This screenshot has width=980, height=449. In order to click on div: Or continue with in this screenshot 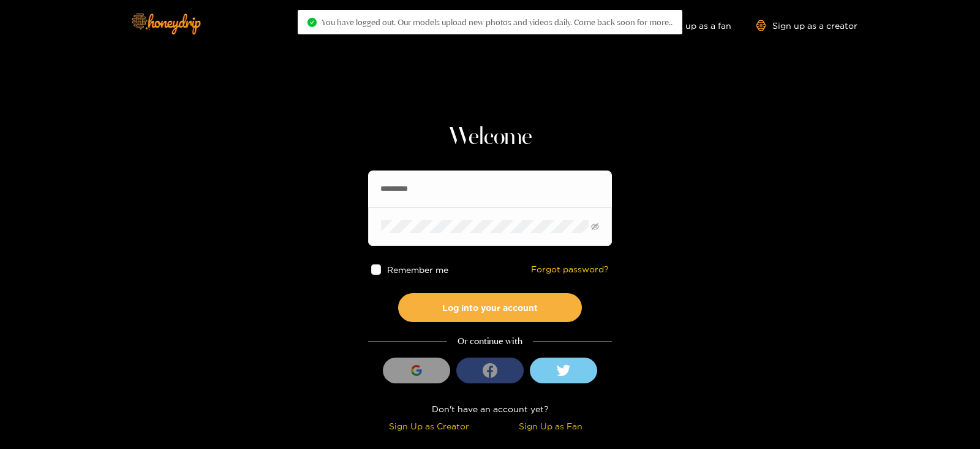, I will do `click(490, 341)`.